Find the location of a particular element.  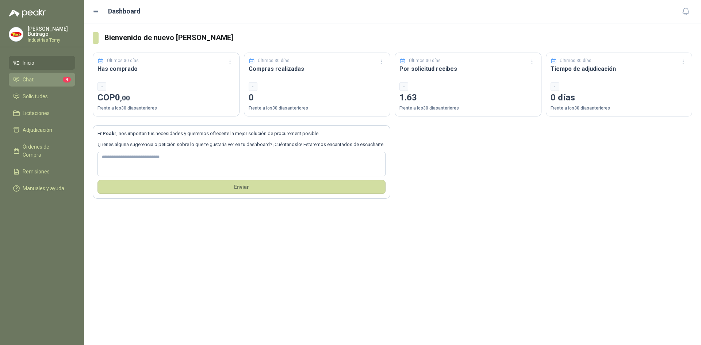

b: Peakr is located at coordinates (110, 133).